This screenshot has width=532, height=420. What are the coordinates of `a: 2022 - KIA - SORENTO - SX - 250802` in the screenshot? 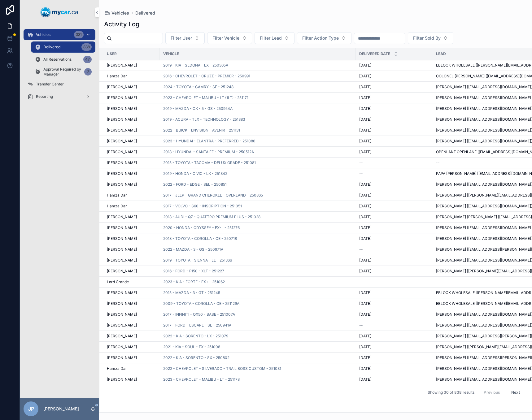 It's located at (196, 358).